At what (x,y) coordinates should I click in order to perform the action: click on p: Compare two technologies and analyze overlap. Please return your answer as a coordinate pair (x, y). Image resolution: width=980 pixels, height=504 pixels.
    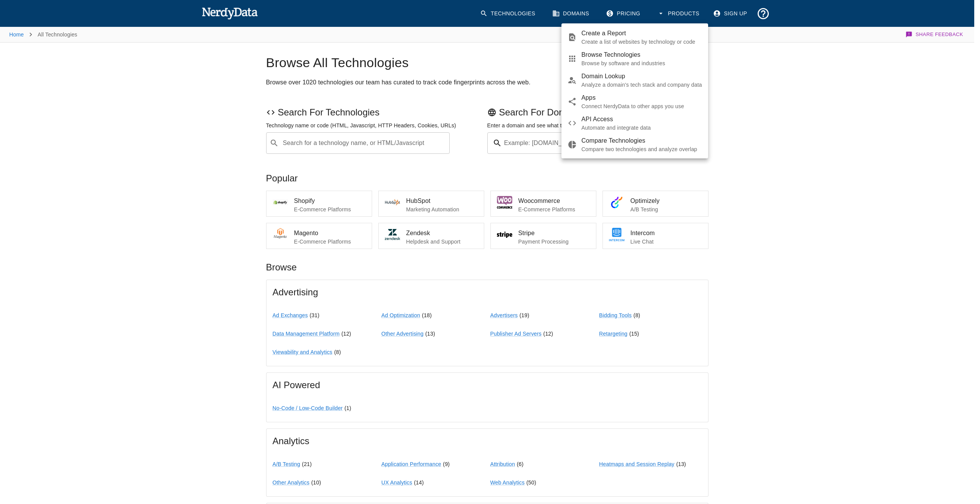
    Looking at the image, I should click on (642, 149).